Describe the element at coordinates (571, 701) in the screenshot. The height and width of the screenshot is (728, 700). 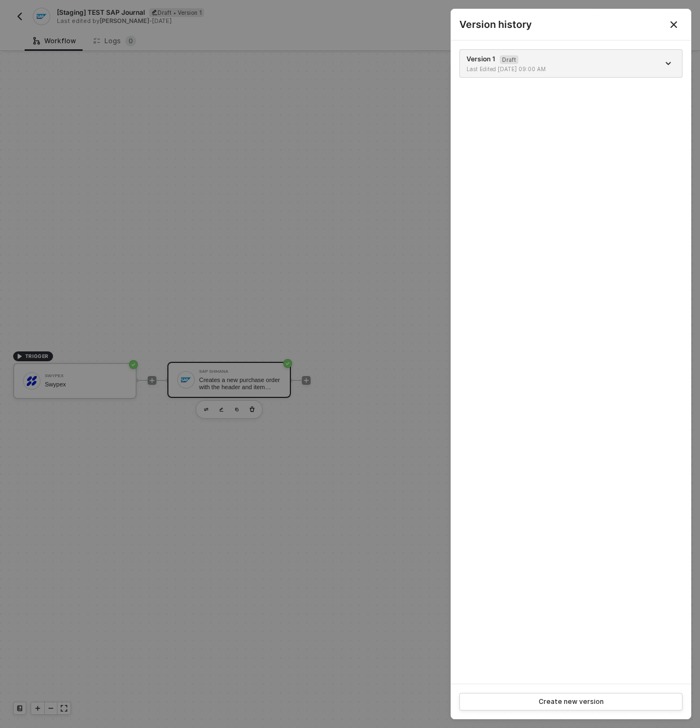
I see `button: Create new version` at that location.